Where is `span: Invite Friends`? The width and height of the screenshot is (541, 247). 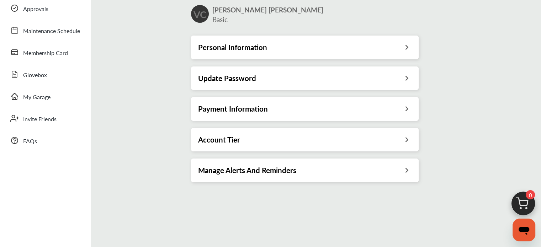
span: Invite Friends is located at coordinates (40, 120).